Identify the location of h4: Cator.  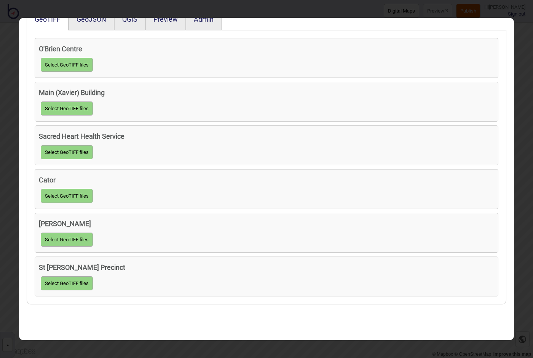
(266, 180).